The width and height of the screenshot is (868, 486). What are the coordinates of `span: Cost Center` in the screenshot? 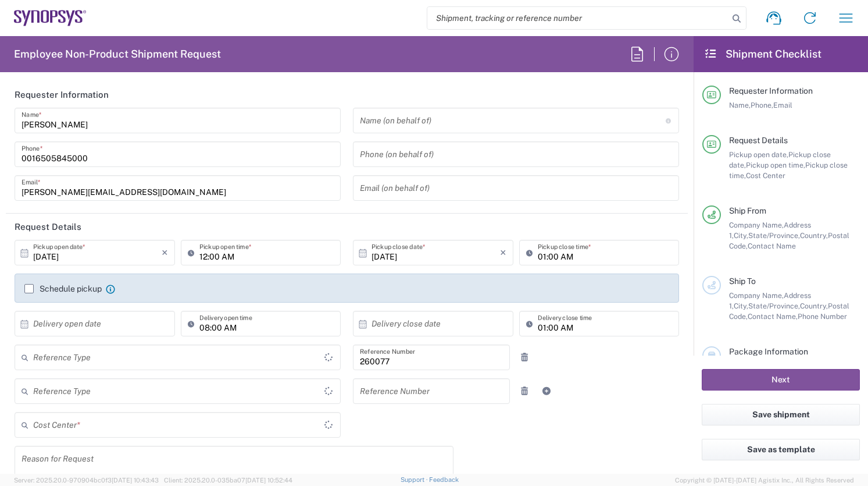 It's located at (766, 175).